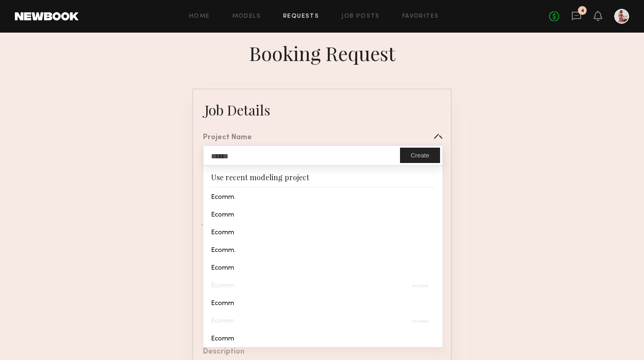 Image resolution: width=644 pixels, height=360 pixels. I want to click on a: Favorites, so click(421, 16).